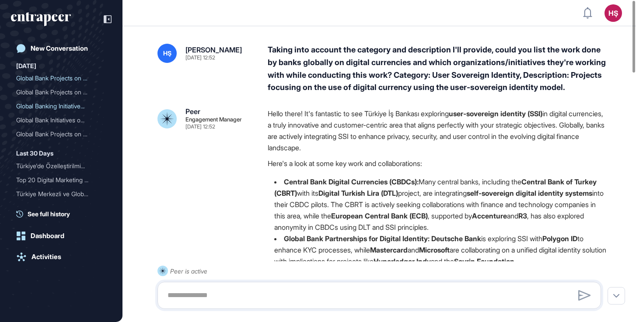 The width and height of the screenshot is (636, 322). What do you see at coordinates (61, 180) in the screenshot?
I see `div: Top 20 Digital Marketing Solutions Worldwide` at bounding box center [61, 180].